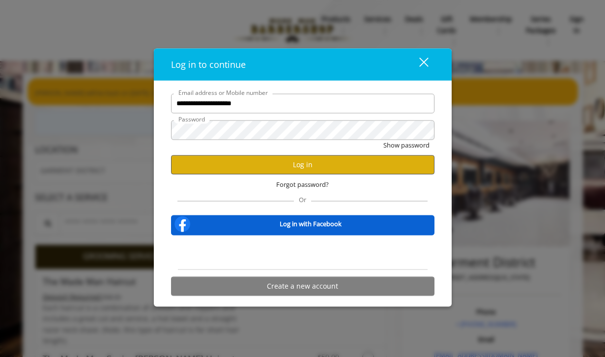 This screenshot has height=357, width=605. I want to click on label: Email address or Mobile number, so click(223, 92).